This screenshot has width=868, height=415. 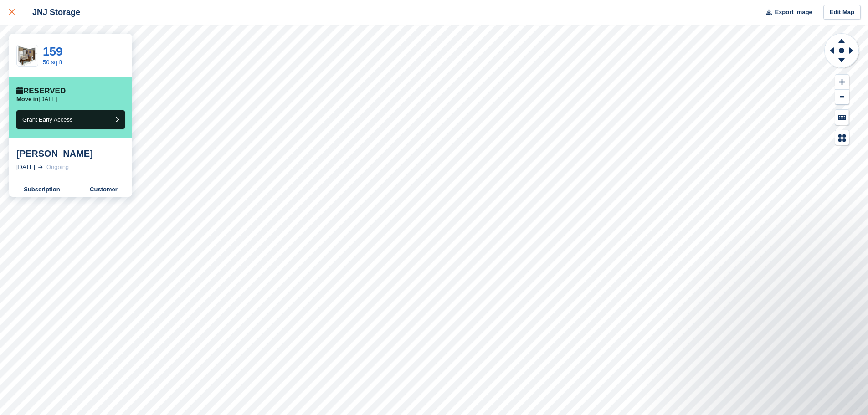 I want to click on div: Ongoing, so click(x=58, y=167).